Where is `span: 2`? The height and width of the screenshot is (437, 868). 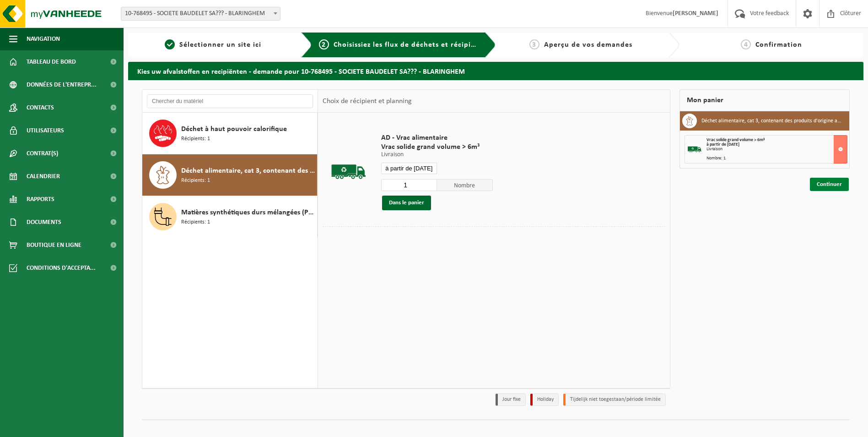 span: 2 is located at coordinates (324, 44).